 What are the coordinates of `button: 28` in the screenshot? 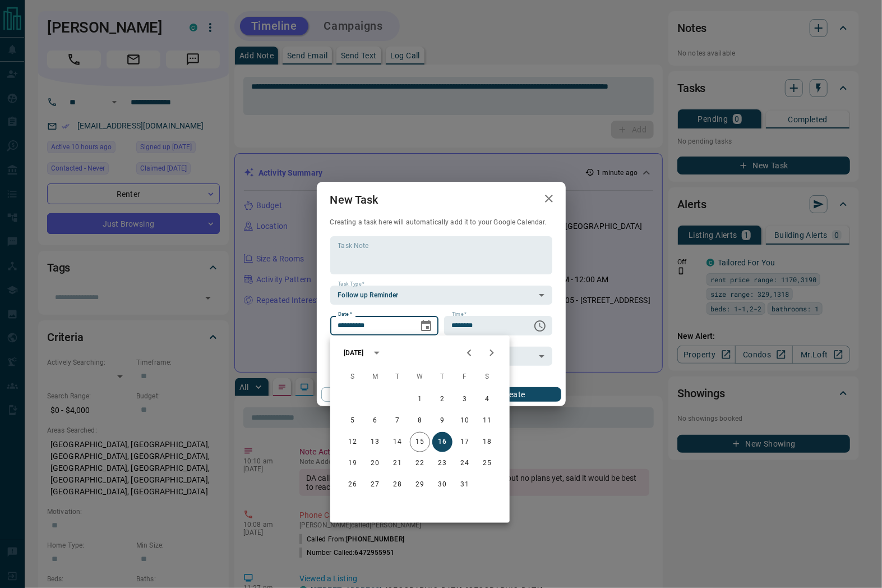 It's located at (398, 484).